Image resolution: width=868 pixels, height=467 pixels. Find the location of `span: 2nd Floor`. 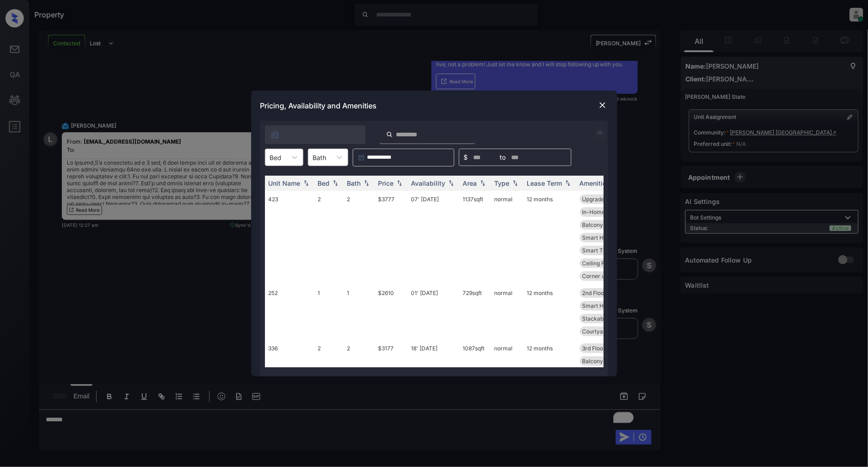

span: 2nd Floor is located at coordinates (595, 293).